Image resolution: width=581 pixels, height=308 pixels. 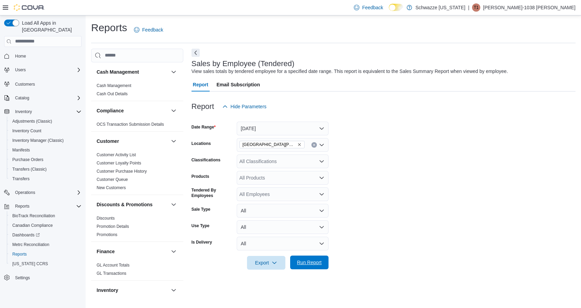 What do you see at coordinates (46, 216) in the screenshot?
I see `button: BioTrack Reconciliation` at bounding box center [46, 216].